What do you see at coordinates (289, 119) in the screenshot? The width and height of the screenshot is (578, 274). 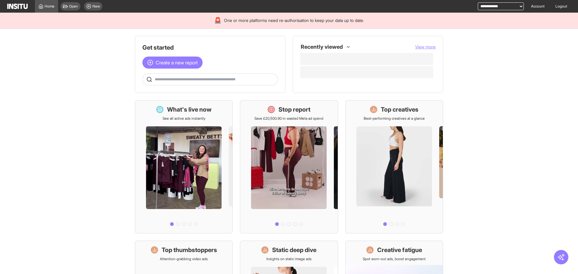 I see `p: Save £20,500.90 in wasted Meta ad spend` at bounding box center [289, 119].